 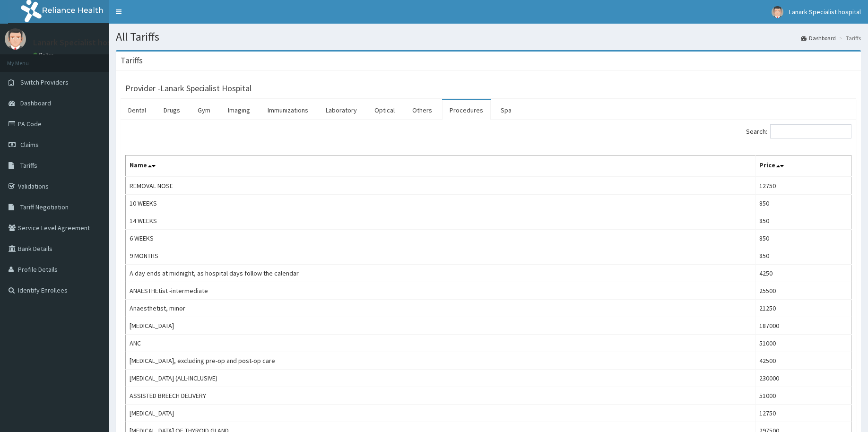 I want to click on span: Claims, so click(x=29, y=145).